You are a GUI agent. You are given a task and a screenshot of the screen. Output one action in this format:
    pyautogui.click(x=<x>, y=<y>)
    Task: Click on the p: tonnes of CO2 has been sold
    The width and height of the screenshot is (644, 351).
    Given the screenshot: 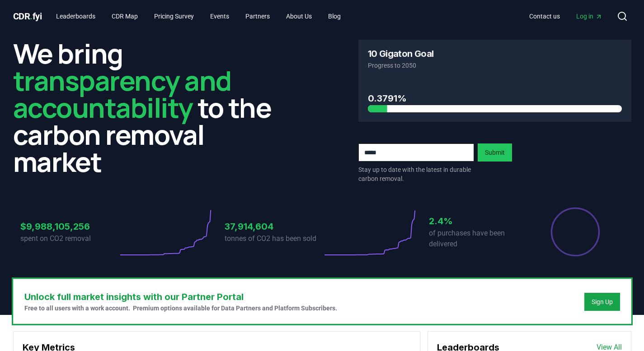 What is the action you would take?
    pyautogui.click(x=273, y=239)
    